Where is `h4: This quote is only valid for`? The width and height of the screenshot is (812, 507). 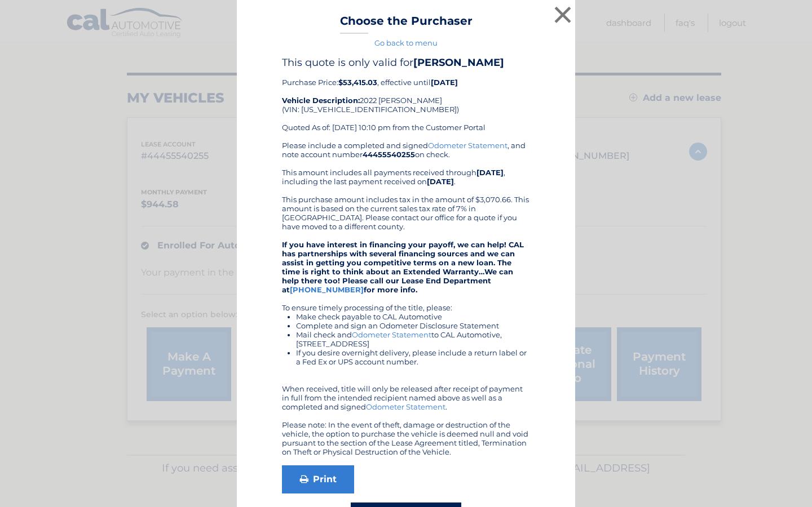 h4: This quote is only valid for is located at coordinates (406, 62).